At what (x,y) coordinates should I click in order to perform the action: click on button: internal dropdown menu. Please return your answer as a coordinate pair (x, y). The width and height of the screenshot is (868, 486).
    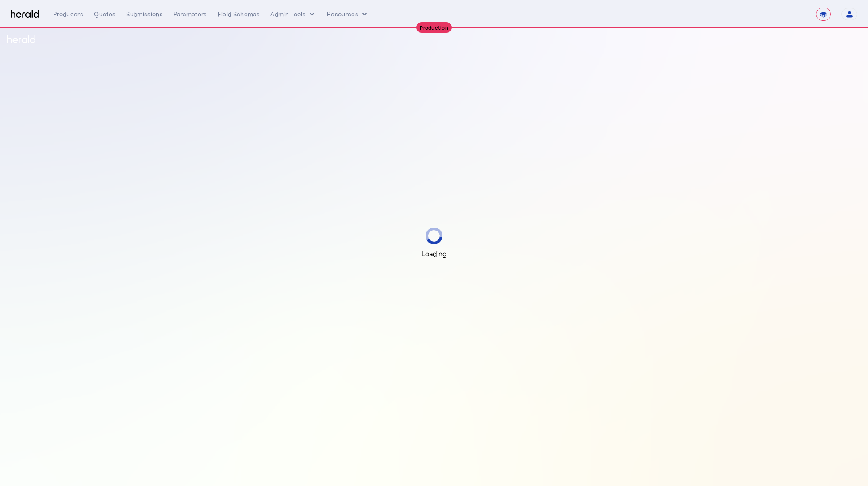
    Looking at the image, I should click on (294, 14).